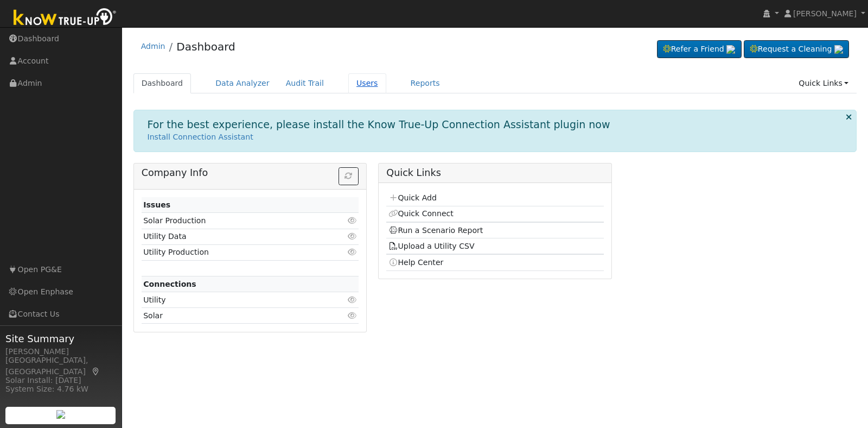  What do you see at coordinates (157, 205) in the screenshot?
I see `strong: Issues` at bounding box center [157, 205].